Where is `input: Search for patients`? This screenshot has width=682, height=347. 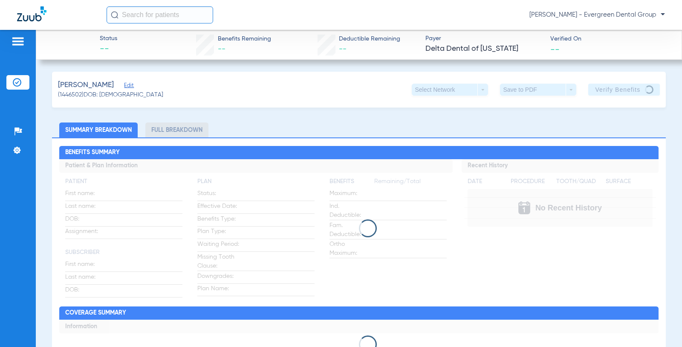 input: Search for patients is located at coordinates (160, 15).